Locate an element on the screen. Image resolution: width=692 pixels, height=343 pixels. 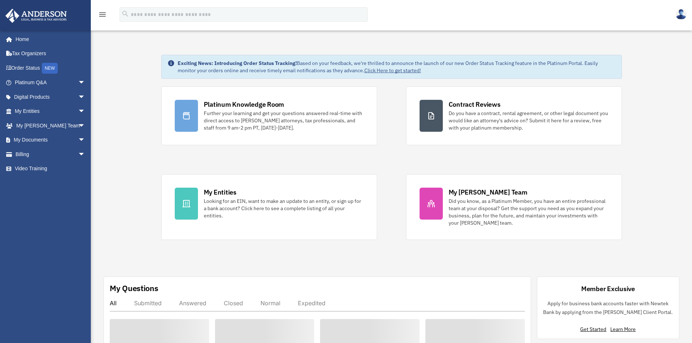
div: Contract Reviews is located at coordinates (474, 104).